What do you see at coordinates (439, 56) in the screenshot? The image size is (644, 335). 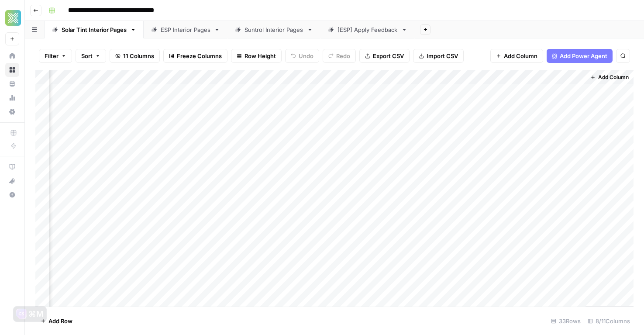 I see `button: Import CSV` at bounding box center [439, 56].